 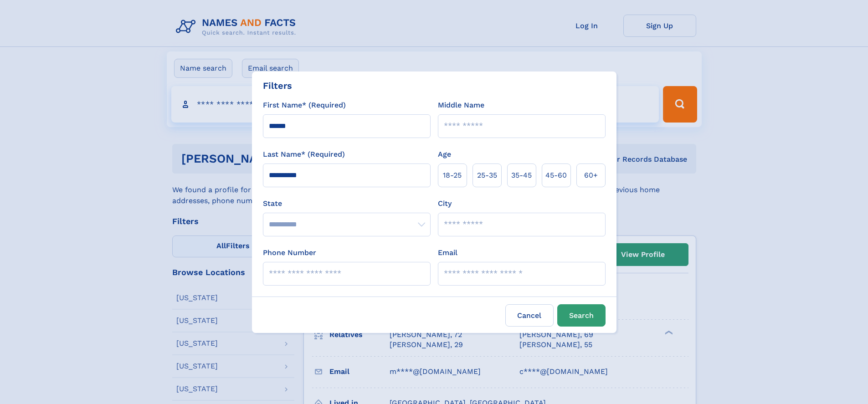 I want to click on label: Age, so click(x=444, y=154).